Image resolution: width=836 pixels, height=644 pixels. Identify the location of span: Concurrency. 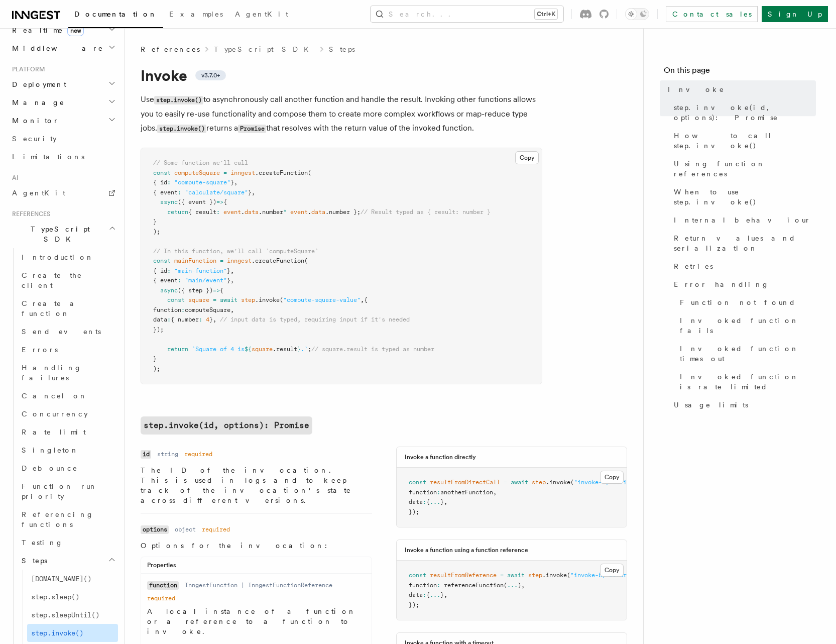
(55, 413).